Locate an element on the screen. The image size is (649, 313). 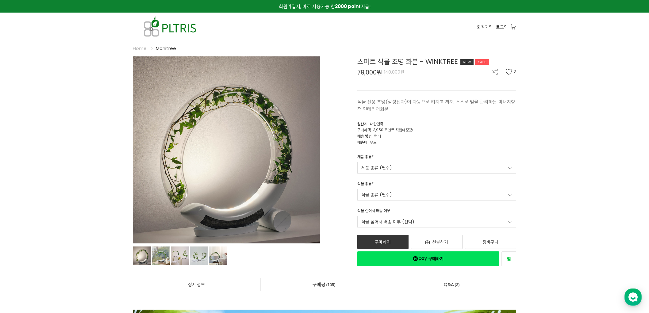
a: Monitree is located at coordinates (166, 48).